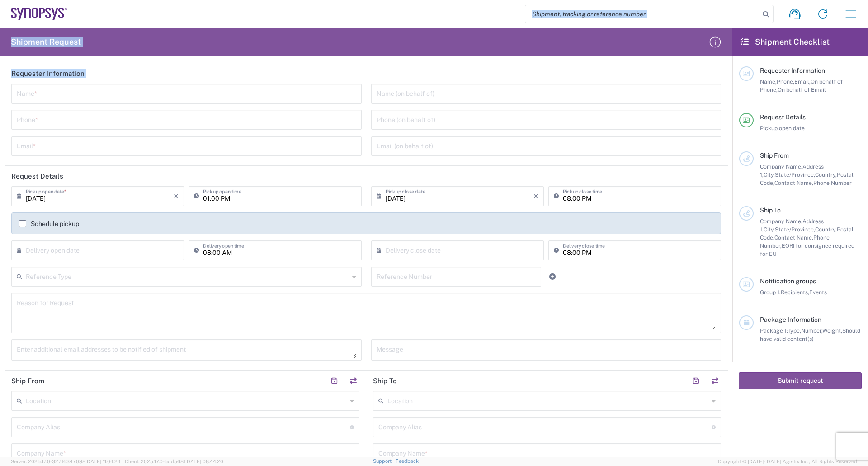 The height and width of the screenshot is (466, 868). Describe the element at coordinates (774, 331) in the screenshot. I see `span: Package 1:` at that location.